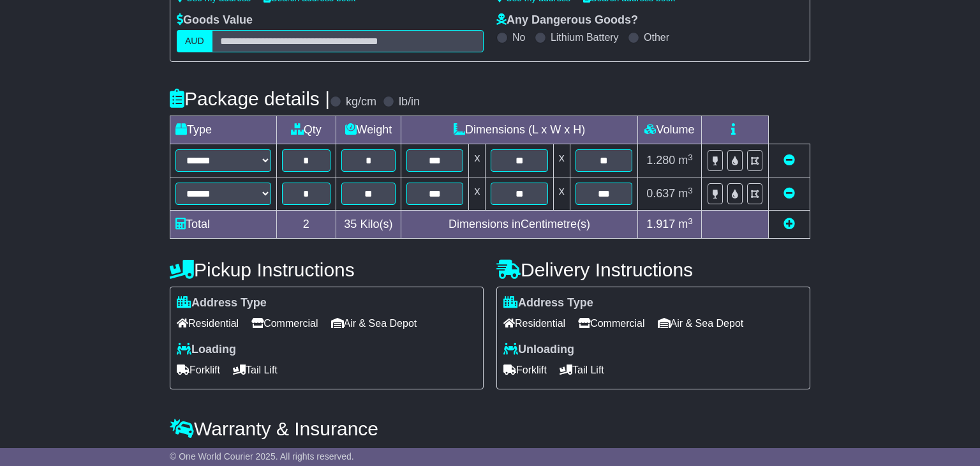 Image resolution: width=980 pixels, height=466 pixels. What do you see at coordinates (214, 20) in the screenshot?
I see `label: Goods Value` at bounding box center [214, 20].